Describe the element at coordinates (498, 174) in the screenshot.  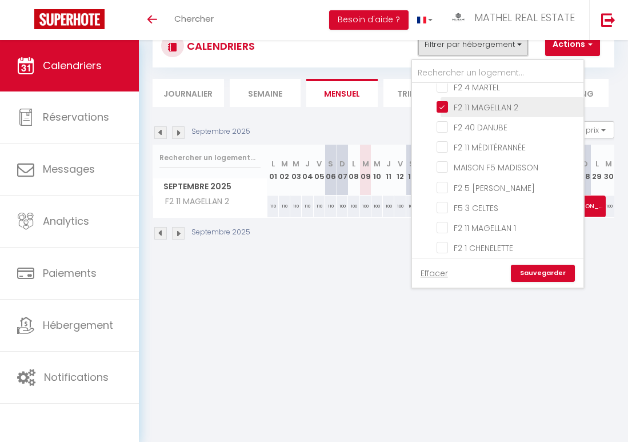
I see `div: Filtrer par hébergement` at that location.